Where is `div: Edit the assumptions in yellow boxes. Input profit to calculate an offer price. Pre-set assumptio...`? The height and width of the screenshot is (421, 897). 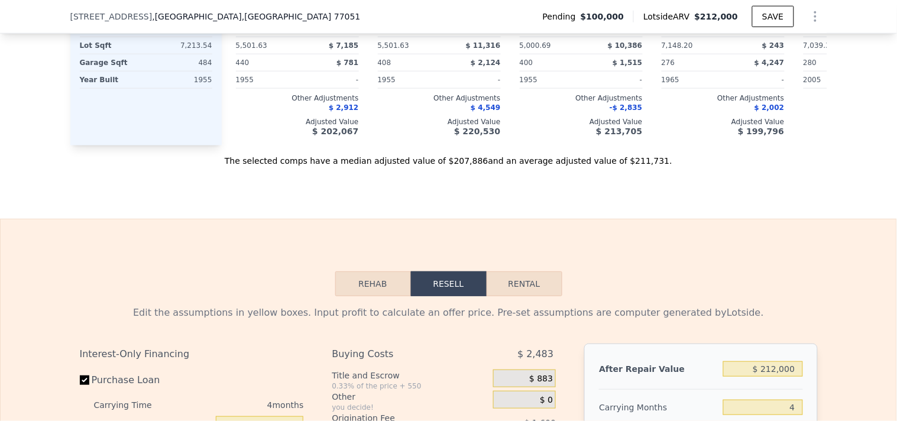
div: Edit the assumptions in yellow boxes. Input profit to calculate an offer price. Pre-set assumptio... is located at coordinates (449, 313).